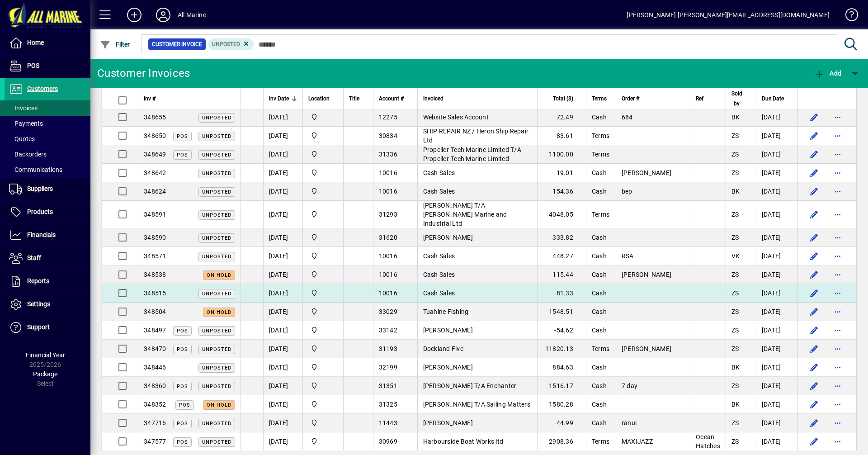 Image resolution: width=868 pixels, height=455 pixels. I want to click on span: bep, so click(627, 191).